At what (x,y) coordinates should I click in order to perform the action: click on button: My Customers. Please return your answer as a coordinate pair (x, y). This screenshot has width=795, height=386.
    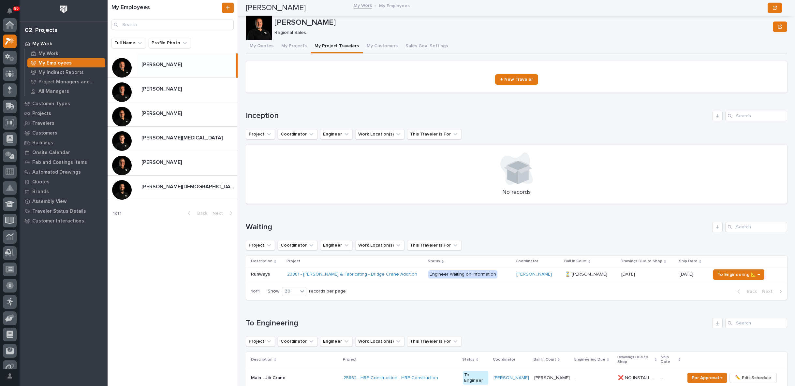
    Looking at the image, I should click on (382, 47).